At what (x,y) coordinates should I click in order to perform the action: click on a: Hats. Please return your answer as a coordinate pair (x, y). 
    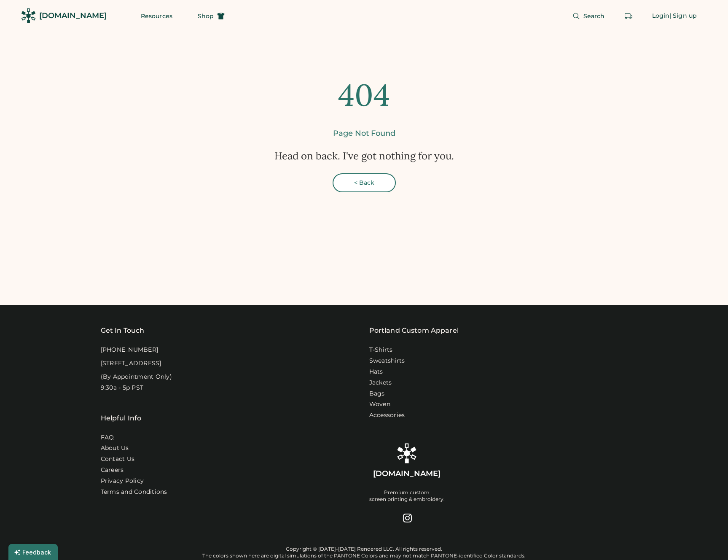
    Looking at the image, I should click on (376, 372).